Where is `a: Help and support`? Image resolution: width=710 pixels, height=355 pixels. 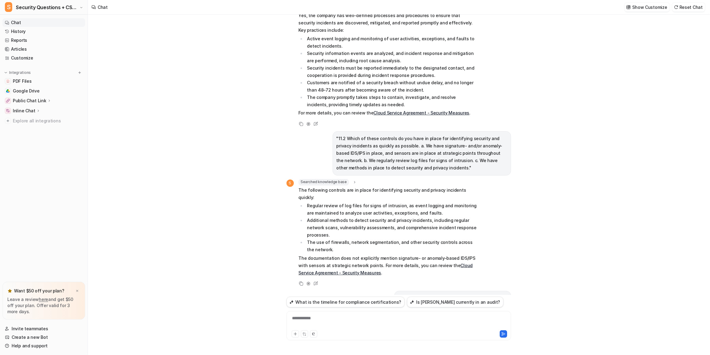
a: Help and support is located at coordinates (44, 346).